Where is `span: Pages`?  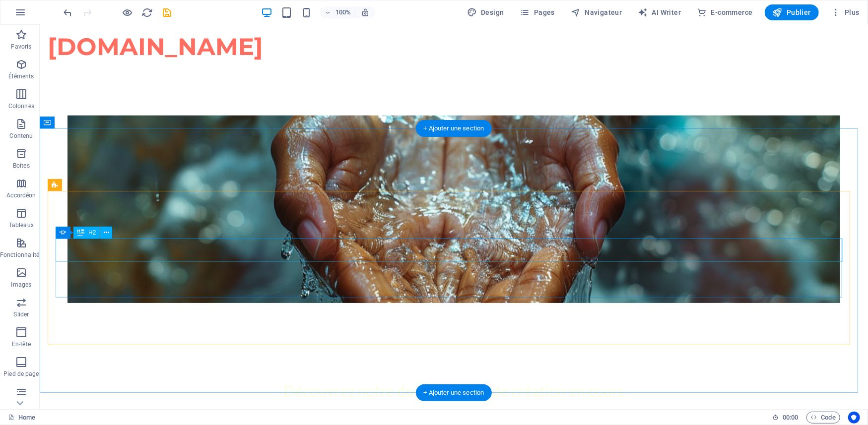 span: Pages is located at coordinates (538, 13).